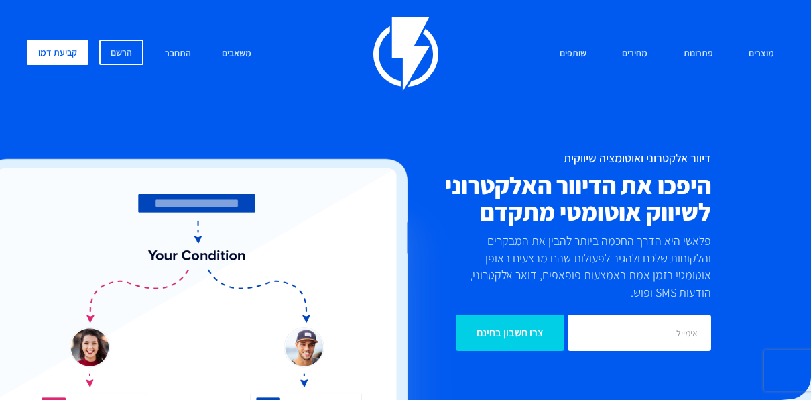 The width and height of the screenshot is (811, 400). I want to click on h2: היפכו את הדיוור האלקטרוני לשיווק אוטומטי מתקדם, so click(532, 198).